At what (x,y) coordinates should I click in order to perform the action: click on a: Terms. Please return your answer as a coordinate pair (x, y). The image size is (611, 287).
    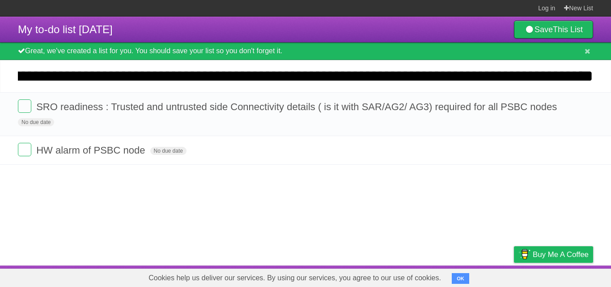
    Looking at the image, I should click on (482, 276).